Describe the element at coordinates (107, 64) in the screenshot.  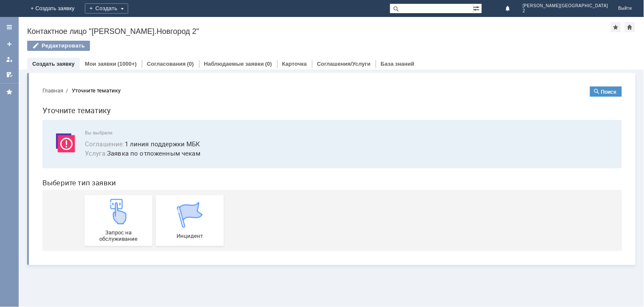
I see `button: Соглашение:1 линия поддержки МБК` at that location.